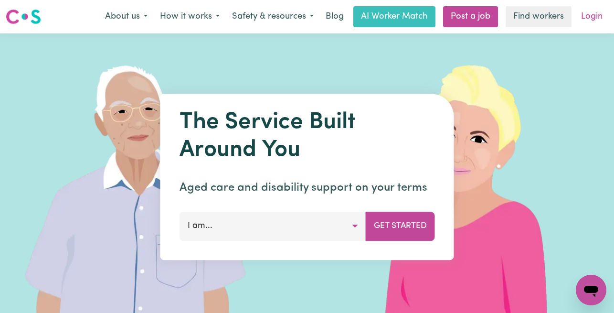 This screenshot has height=313, width=614. Describe the element at coordinates (470, 17) in the screenshot. I see `a: Post a job` at that location.